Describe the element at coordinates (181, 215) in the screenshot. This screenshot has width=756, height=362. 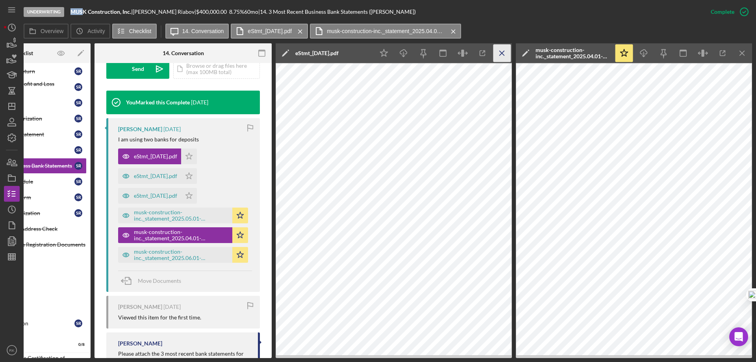
I see `div: musk-construction-inc._statement_2025.05.01-2025.06.01.pdf` at that location.